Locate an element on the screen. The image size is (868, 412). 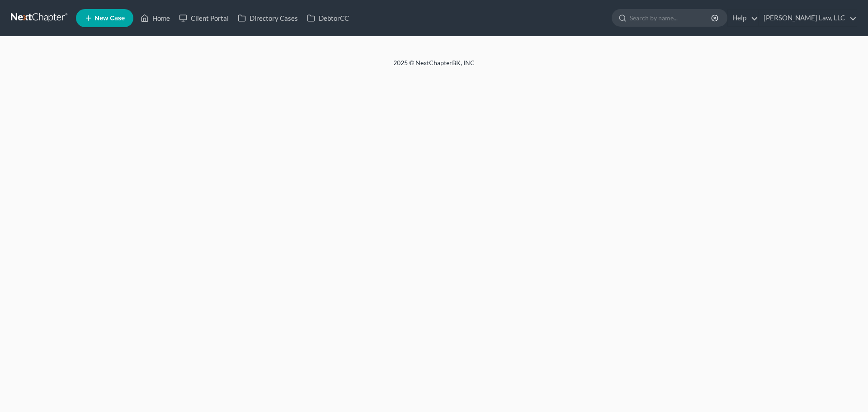
a: Home is located at coordinates (155, 18).